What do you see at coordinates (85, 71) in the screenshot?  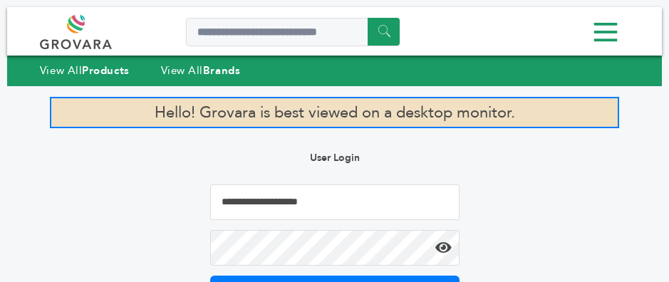 I see `a: View AllProducts` at bounding box center [85, 71].